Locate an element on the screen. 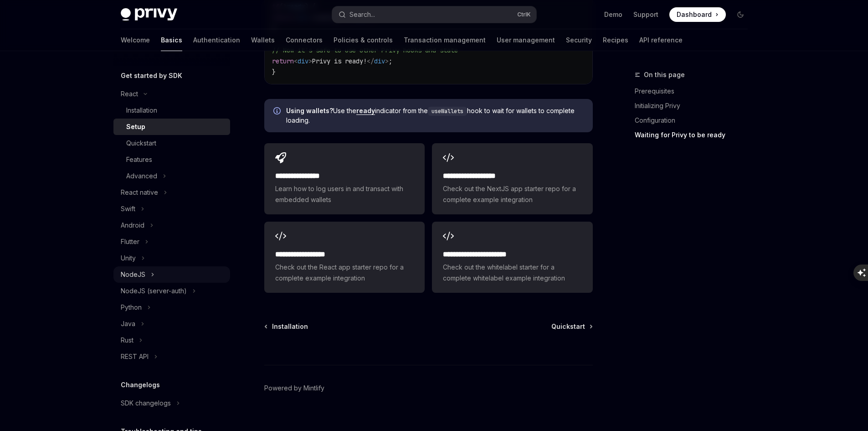 This screenshot has width=868, height=431. h5: Get started by SDK is located at coordinates (152, 76).